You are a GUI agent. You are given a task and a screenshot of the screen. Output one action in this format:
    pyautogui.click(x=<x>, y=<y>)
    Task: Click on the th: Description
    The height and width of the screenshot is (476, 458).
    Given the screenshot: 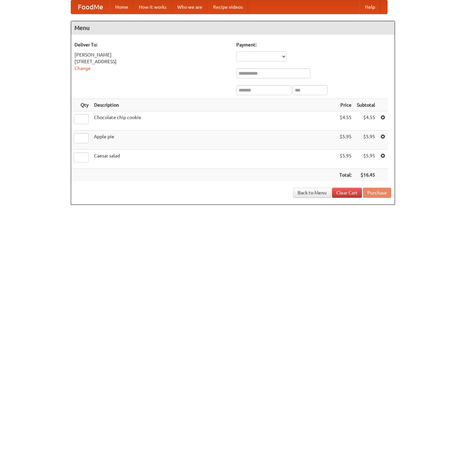 What is the action you would take?
    pyautogui.click(x=214, y=105)
    